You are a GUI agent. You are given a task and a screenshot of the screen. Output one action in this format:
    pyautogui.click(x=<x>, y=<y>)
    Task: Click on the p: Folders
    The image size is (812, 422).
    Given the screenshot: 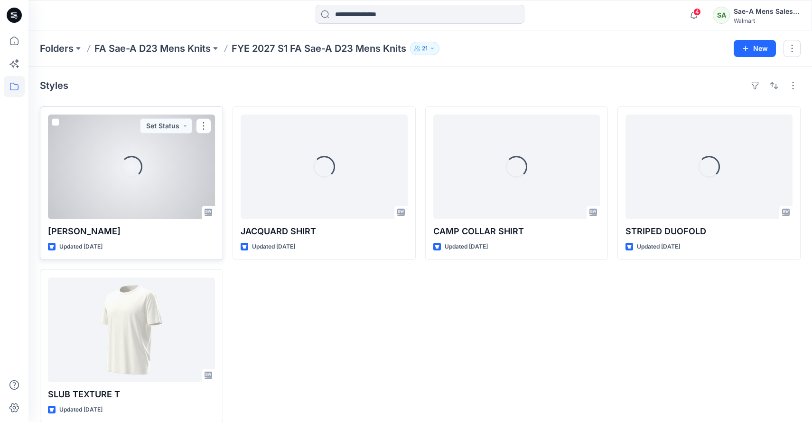 What is the action you would take?
    pyautogui.click(x=57, y=48)
    